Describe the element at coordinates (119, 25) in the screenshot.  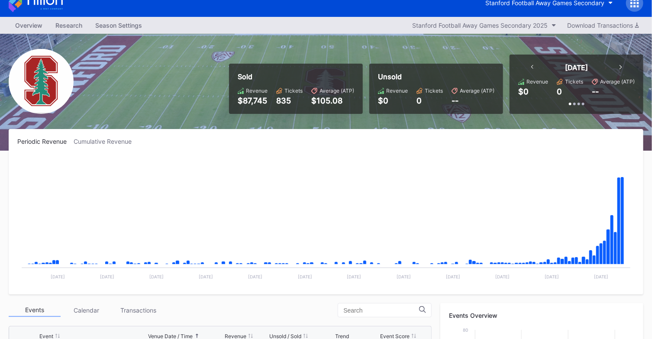
I see `div: Season Settings` at that location.